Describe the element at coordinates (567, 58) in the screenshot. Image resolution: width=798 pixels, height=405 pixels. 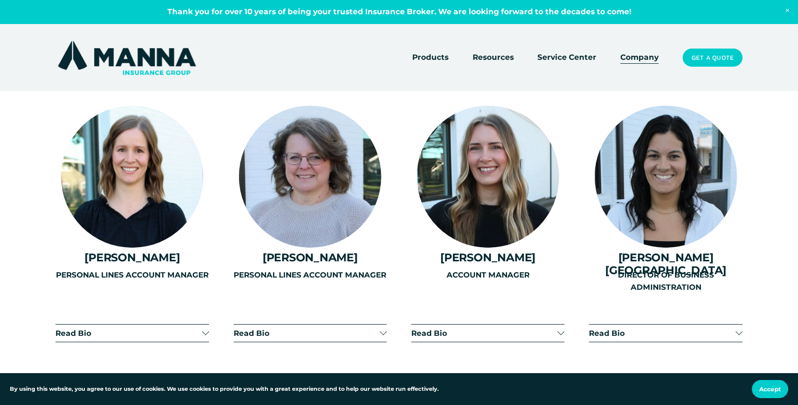
I see `a: Service Center` at that location.